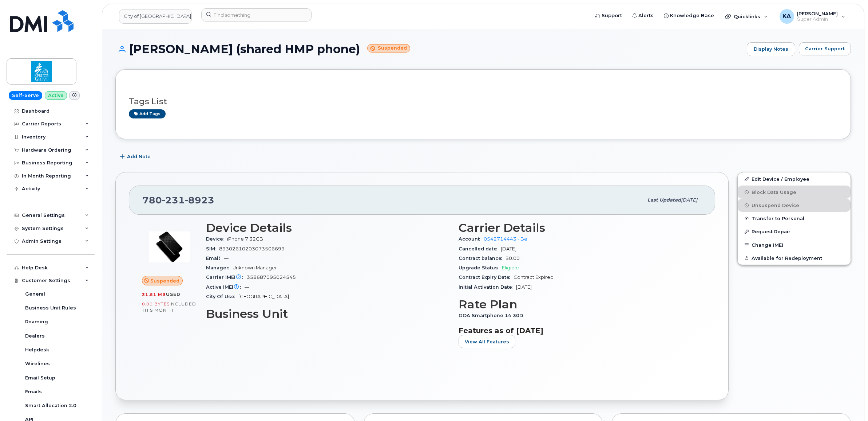 Image resolution: width=868 pixels, height=421 pixels. I want to click on button: Carrier Support, so click(825, 49).